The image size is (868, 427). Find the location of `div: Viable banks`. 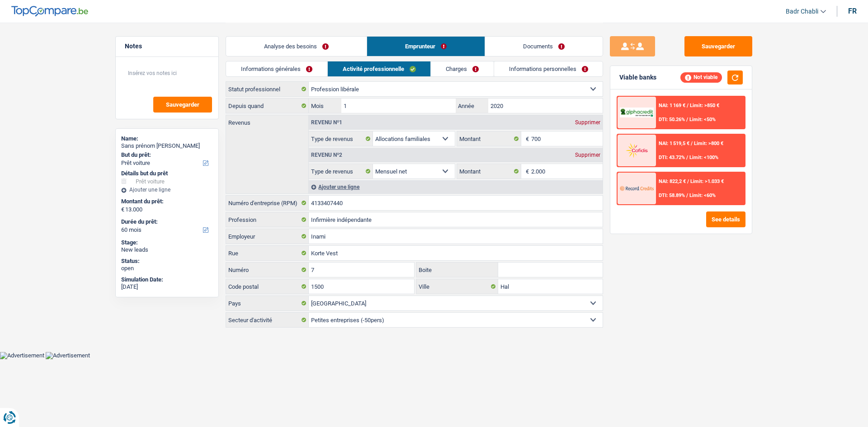

div: Viable banks is located at coordinates (638, 77).